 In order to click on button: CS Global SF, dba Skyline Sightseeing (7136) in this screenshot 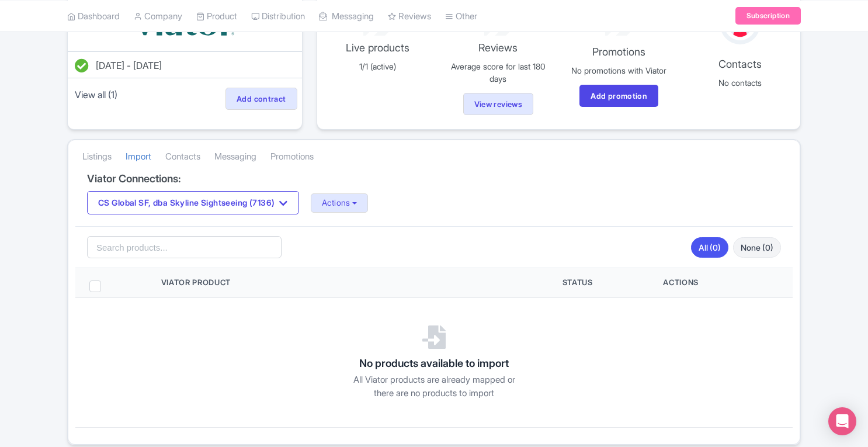, I will do `click(193, 203)`.